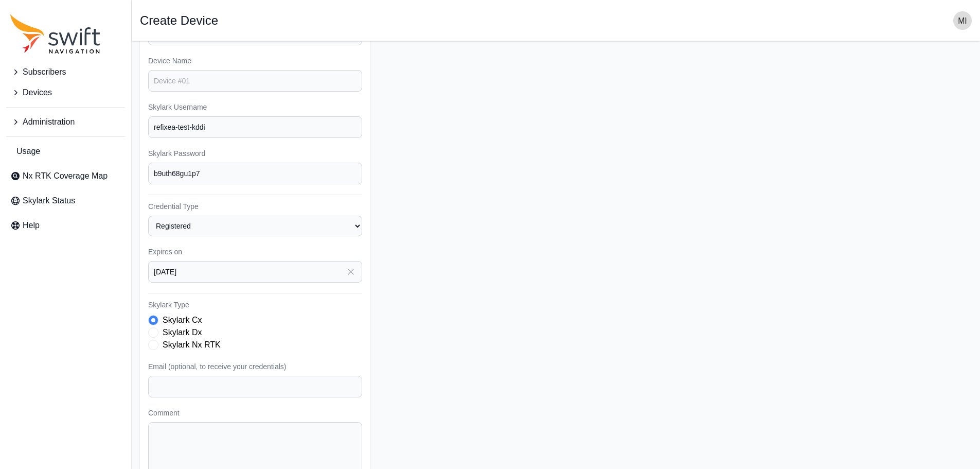 The width and height of the screenshot is (980, 469). I want to click on a: Nx RTK Coverage Map, so click(65, 176).